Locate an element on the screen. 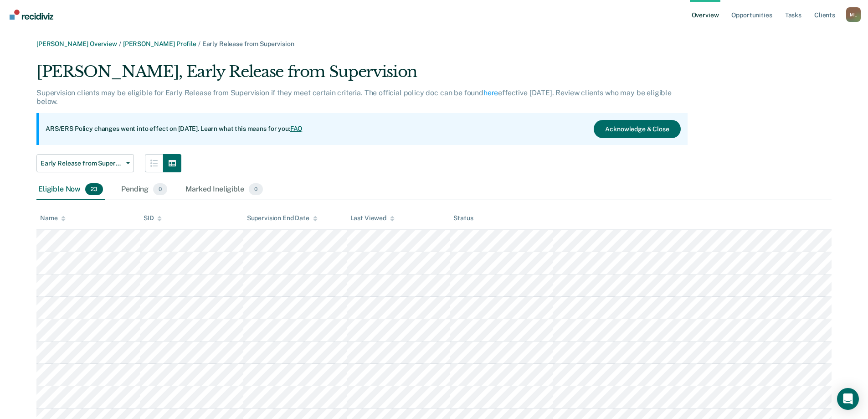  button: Acknowledge & Close is located at coordinates (637, 129).